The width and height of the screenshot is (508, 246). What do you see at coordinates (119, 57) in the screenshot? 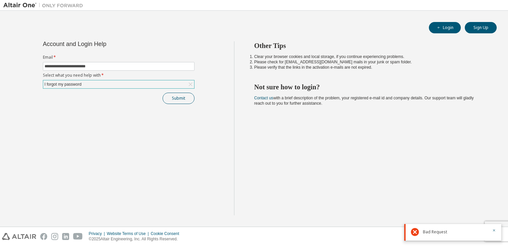
I see `label: Email` at bounding box center [119, 57].